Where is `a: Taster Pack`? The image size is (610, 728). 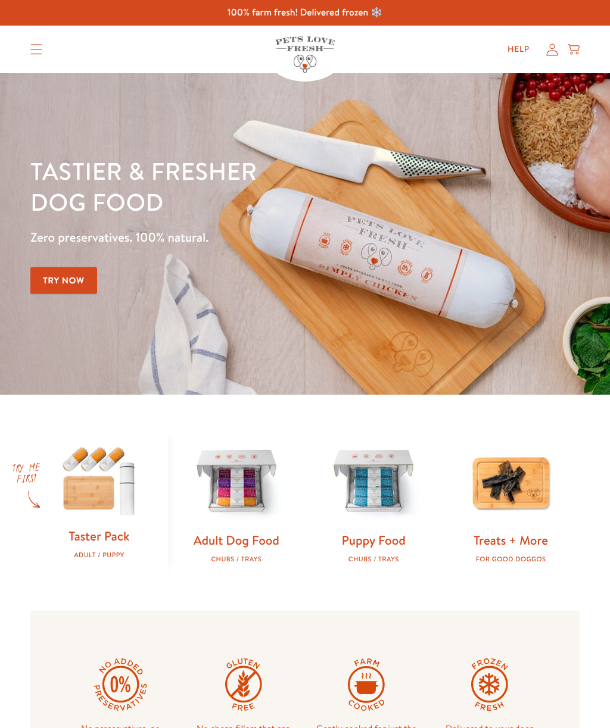
a: Taster Pack is located at coordinates (99, 536).